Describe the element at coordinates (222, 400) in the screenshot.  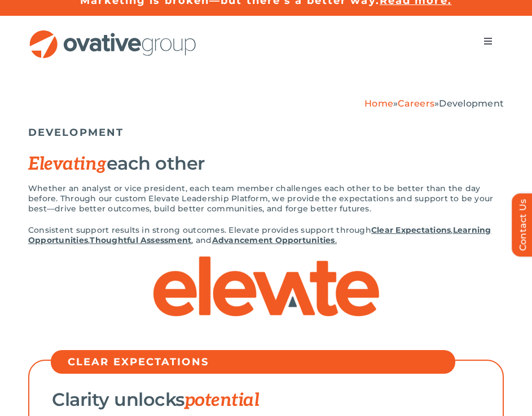
I see `span: potential` at that location.